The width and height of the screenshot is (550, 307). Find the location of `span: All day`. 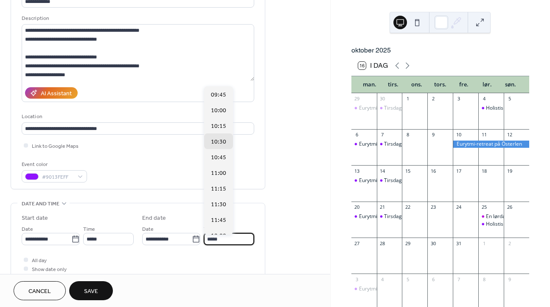

span: All day is located at coordinates (39, 261).